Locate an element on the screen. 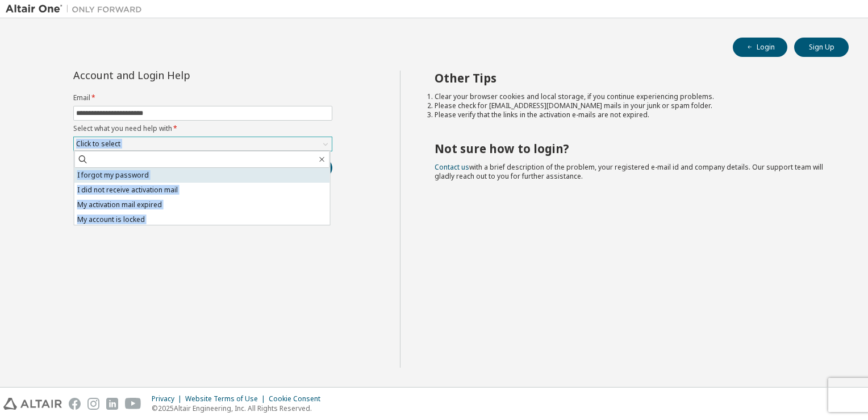 The width and height of the screenshot is (868, 420). div: Cookie Consent is located at coordinates (298, 399).